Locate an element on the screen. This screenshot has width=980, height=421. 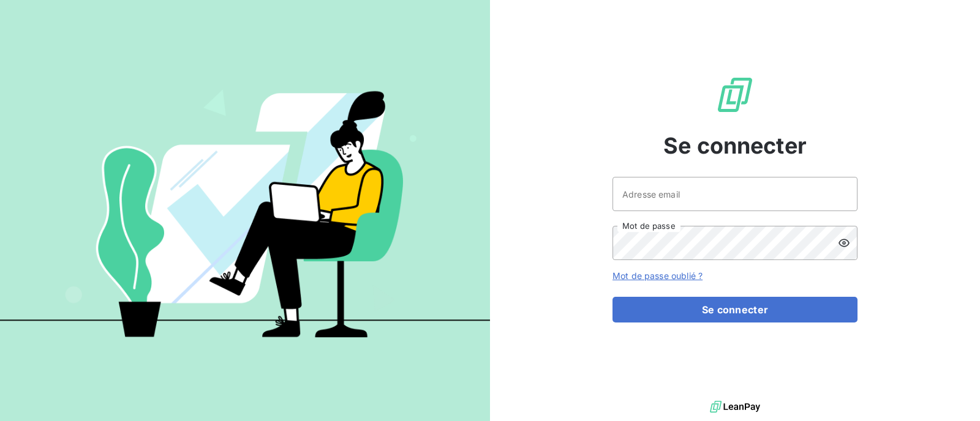
span: Se connecter is located at coordinates (734, 145).